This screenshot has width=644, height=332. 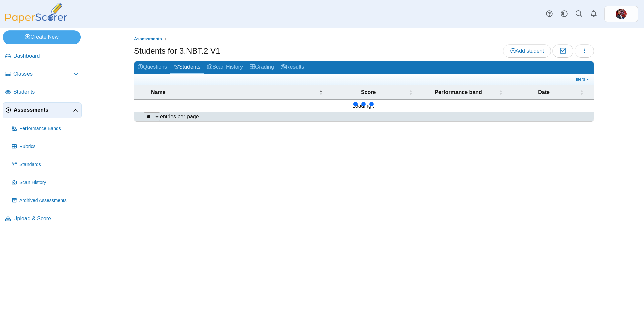 I want to click on td: Loading..., so click(x=364, y=106).